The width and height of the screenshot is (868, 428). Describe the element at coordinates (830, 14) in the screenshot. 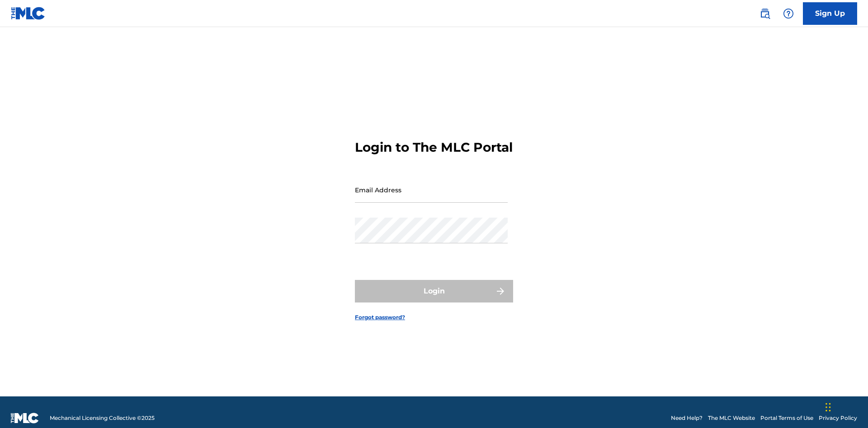

I see `a: Sign Up` at that location.